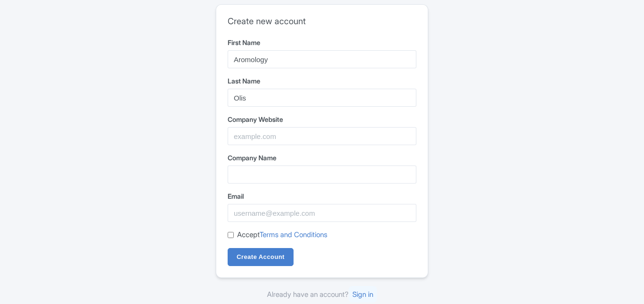 This screenshot has height=304, width=644. What do you see at coordinates (322, 213) in the screenshot?
I see `input: username@example.com` at bounding box center [322, 213].